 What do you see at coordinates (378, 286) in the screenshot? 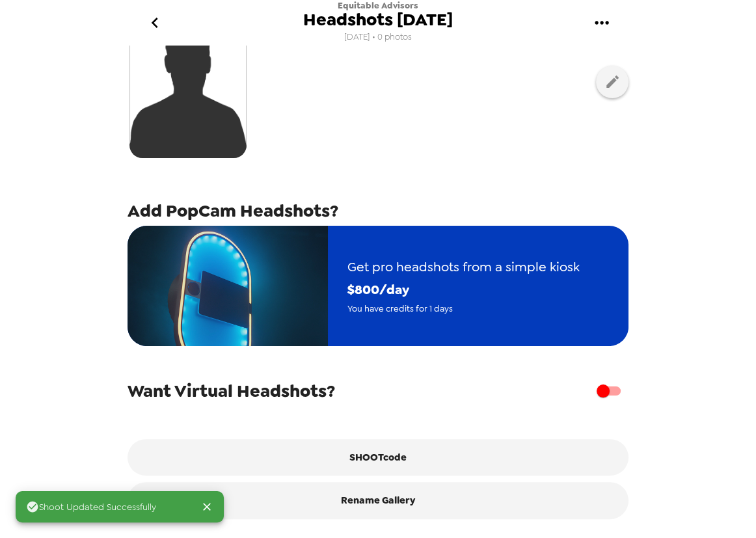
I see `button: Get pro headshots from a simple kiosk$800/dayYou have credits for 1 days` at bounding box center [378, 286].